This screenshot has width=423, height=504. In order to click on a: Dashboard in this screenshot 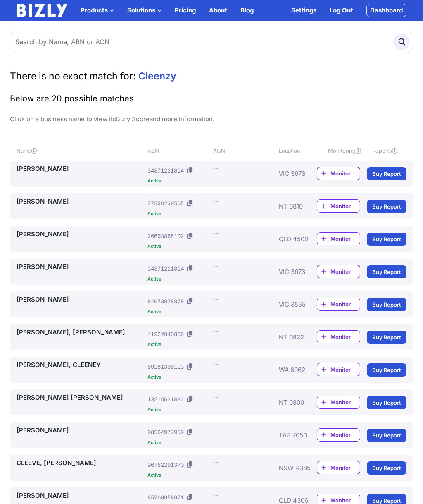, I will do `click(386, 10)`.